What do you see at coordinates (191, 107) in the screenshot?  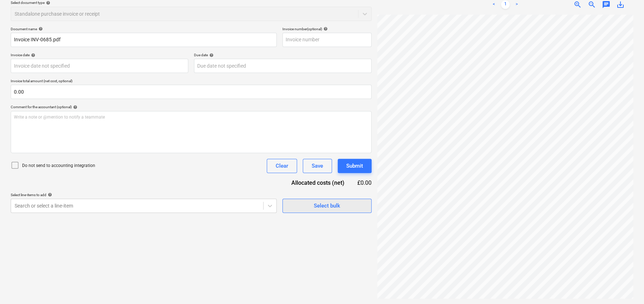 I see `div: Comment for the accountant (optional)` at bounding box center [191, 107].